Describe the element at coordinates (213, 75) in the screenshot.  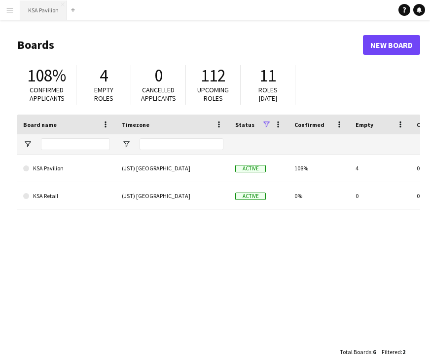
I see `span: 112` at that location.